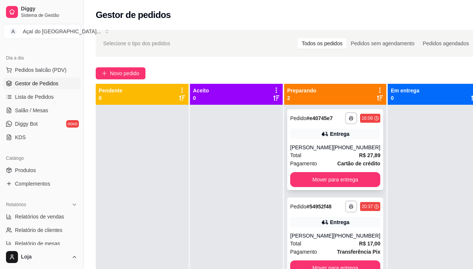 This screenshot has width=473, height=269. I want to click on a: Salão / Mesas, so click(42, 110).